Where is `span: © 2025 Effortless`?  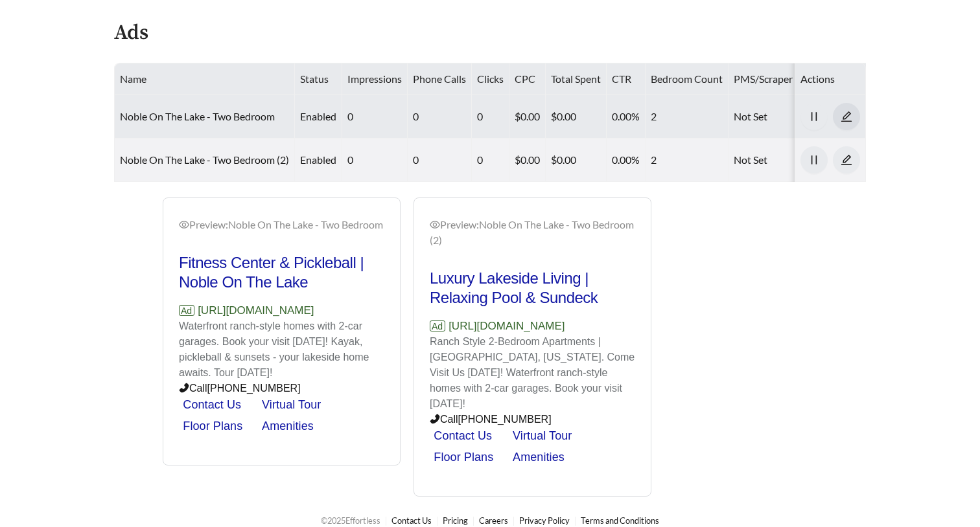 span: © 2025 Effortless is located at coordinates (350, 520).